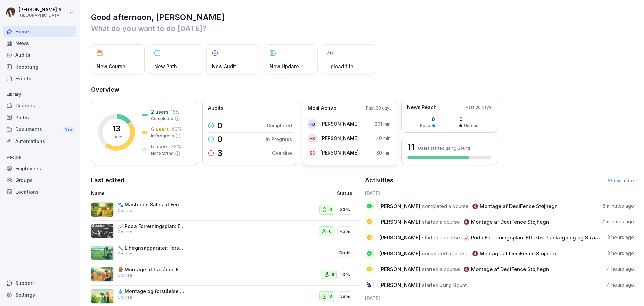  Describe the element at coordinates (111, 66) in the screenshot. I see `p: New Course` at that location.